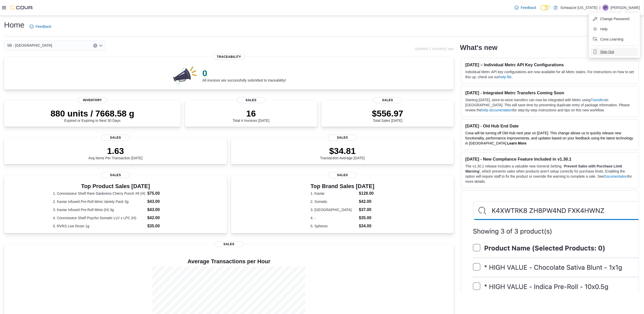  I want to click on p: $556.97, so click(388, 113).